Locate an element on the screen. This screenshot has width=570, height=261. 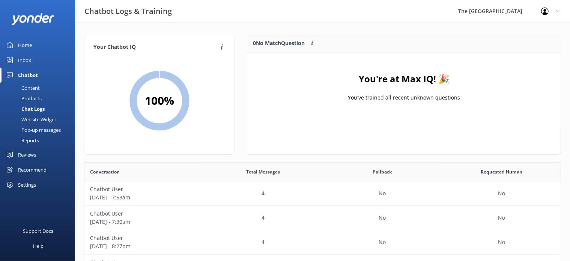
span: Requested Human is located at coordinates (502, 172).